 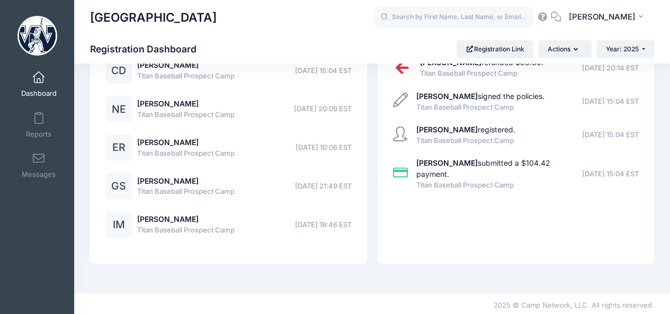 What do you see at coordinates (119, 225) in the screenshot?
I see `a: IM` at bounding box center [119, 225].